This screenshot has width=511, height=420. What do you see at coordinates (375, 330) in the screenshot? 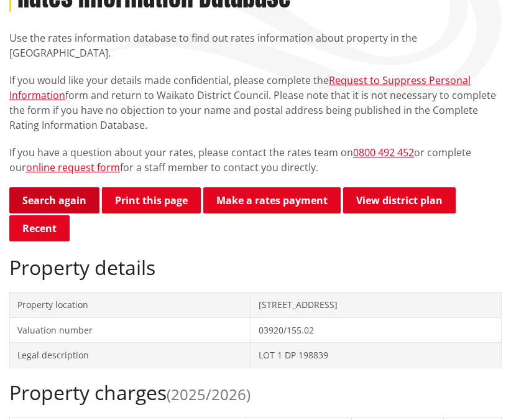
I see `td: 03920/155.02` at bounding box center [375, 330].